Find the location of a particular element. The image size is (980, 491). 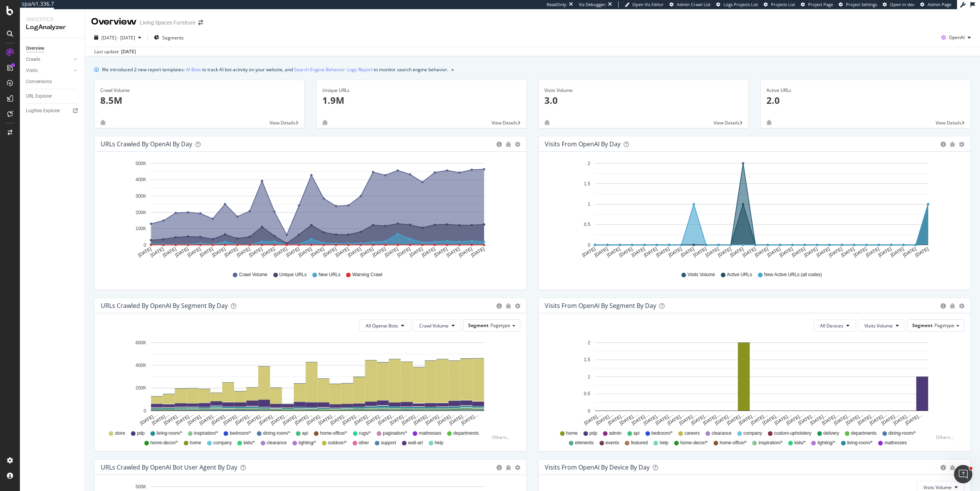

span: rugs/* is located at coordinates (365, 432).